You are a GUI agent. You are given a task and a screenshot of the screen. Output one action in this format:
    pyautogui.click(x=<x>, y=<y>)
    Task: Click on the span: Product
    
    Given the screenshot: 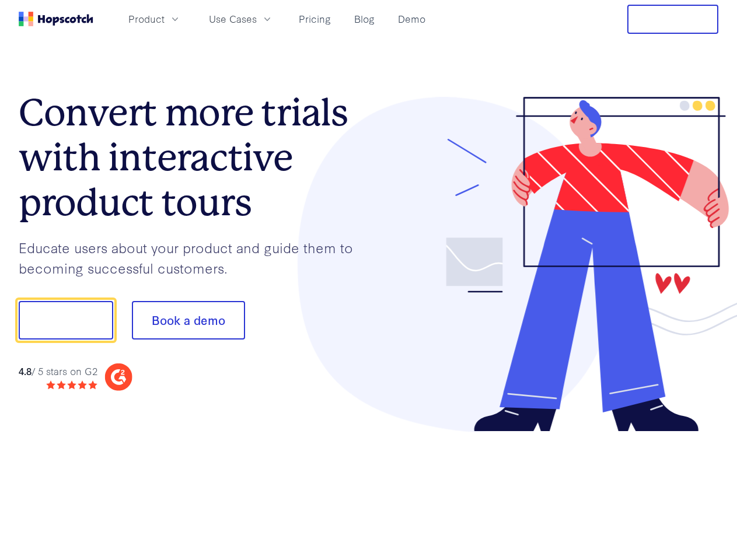 What is the action you would take?
    pyautogui.click(x=146, y=19)
    